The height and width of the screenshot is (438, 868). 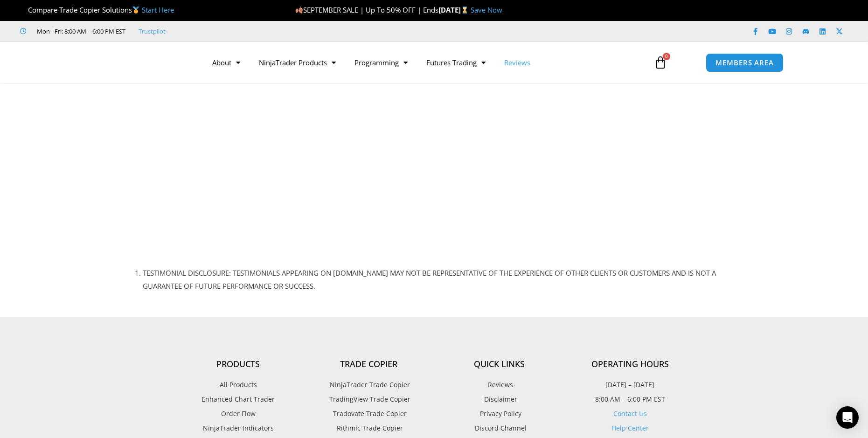 I want to click on img: LogoAI | Affordable Indicators – NinjaTrader, so click(x=134, y=62).